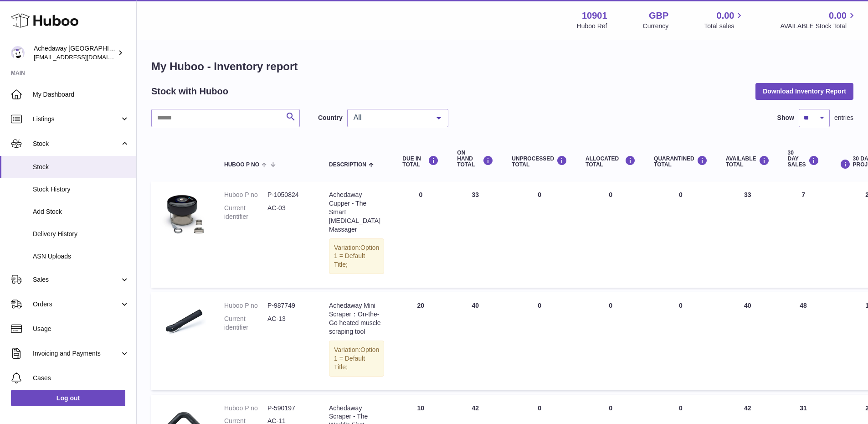  What do you see at coordinates (803, 341) in the screenshot?
I see `td: 48` at bounding box center [803, 341].